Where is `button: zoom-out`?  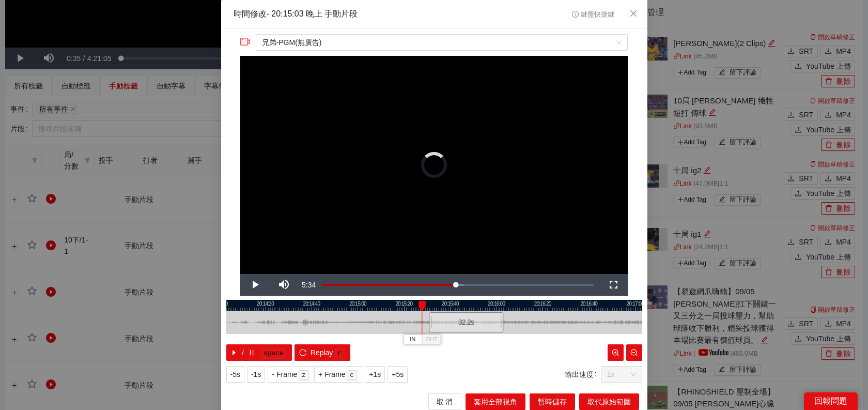
button: zoom-out is located at coordinates (634, 353).